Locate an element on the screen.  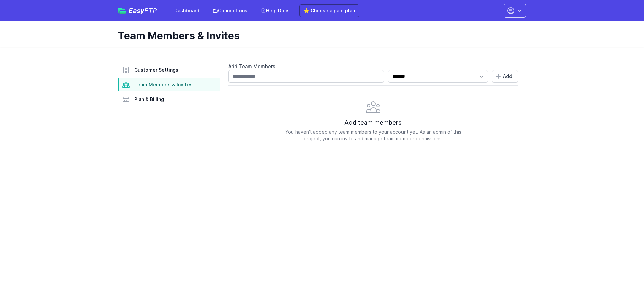
a: EasyFTP is located at coordinates (138, 11).